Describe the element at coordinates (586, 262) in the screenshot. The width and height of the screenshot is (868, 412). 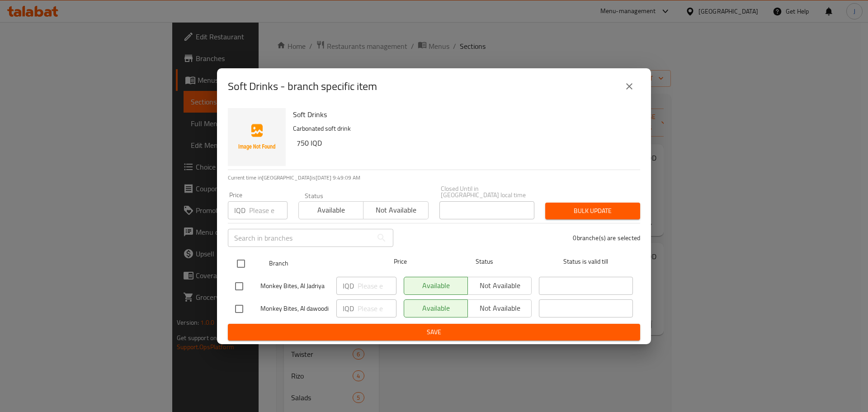
I see `span: Status is valid till` at that location.